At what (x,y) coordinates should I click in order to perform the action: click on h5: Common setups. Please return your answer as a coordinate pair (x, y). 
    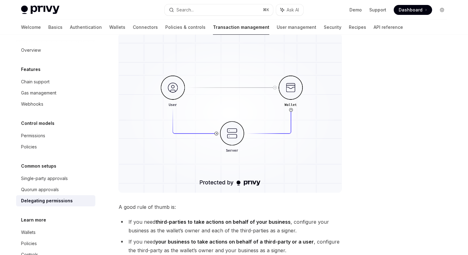
    Looking at the image, I should click on (39, 166).